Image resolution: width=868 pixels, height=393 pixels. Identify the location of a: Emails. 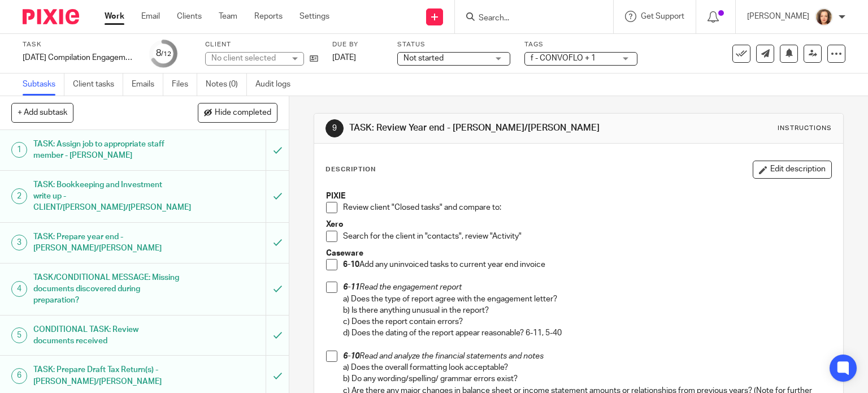
(147, 84).